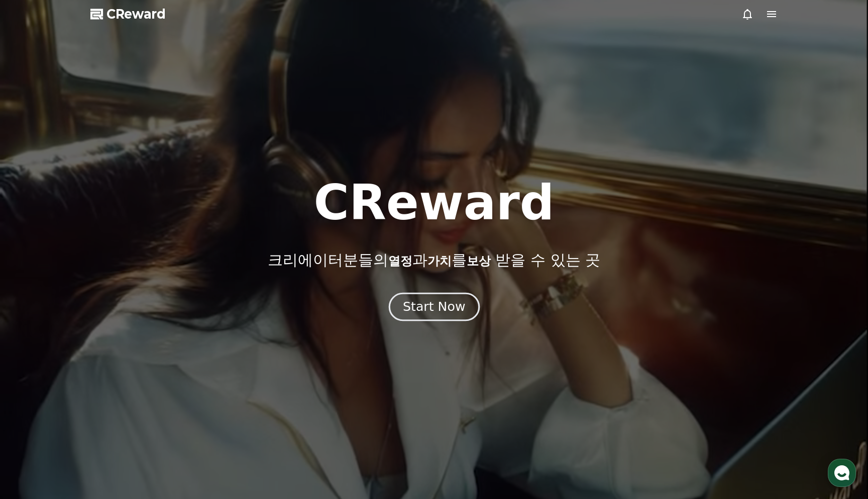  I want to click on span: 가치, so click(440, 261).